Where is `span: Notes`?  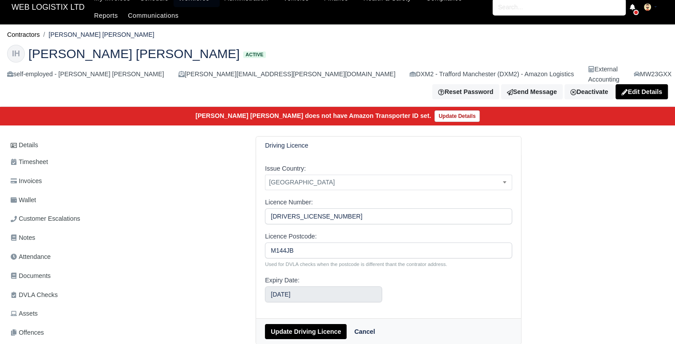 span: Notes is located at coordinates (23, 238).